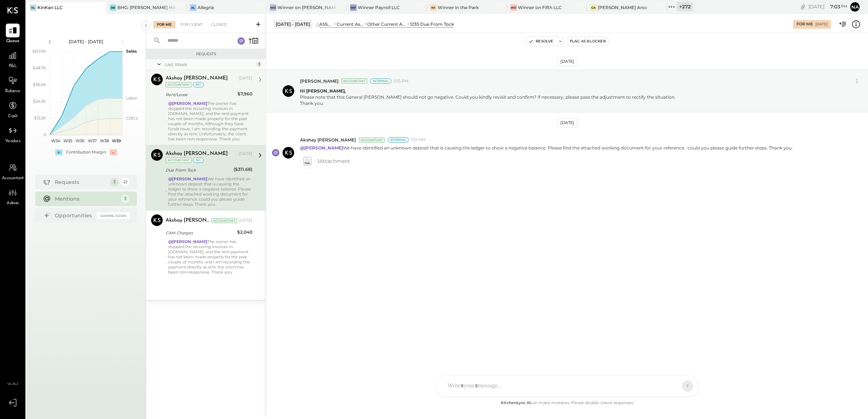  Describe the element at coordinates (13, 92) in the screenshot. I see `span: Balance` at that location.